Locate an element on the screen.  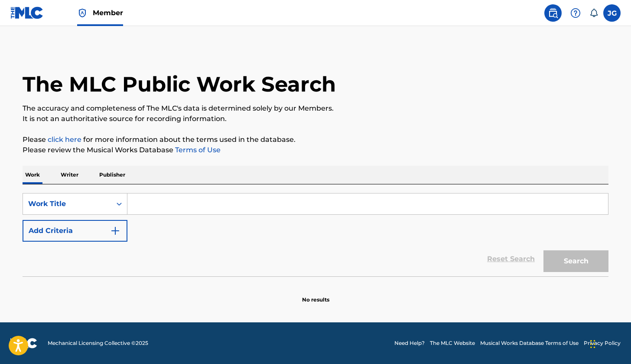
p: Please review the Musical Works Database is located at coordinates (316, 150).